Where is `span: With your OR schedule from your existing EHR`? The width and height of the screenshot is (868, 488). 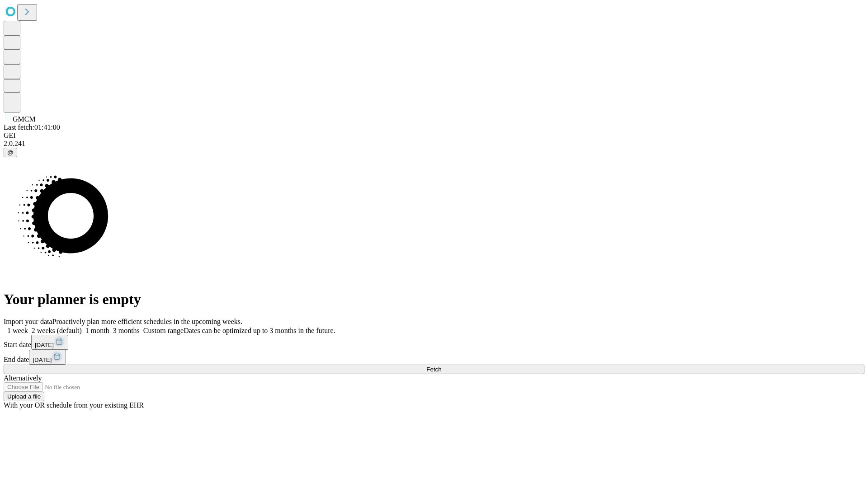 span: With your OR schedule from your existing EHR is located at coordinates (74, 404).